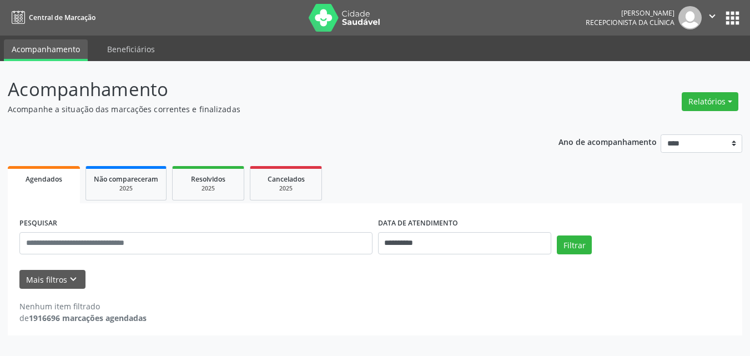 The height and width of the screenshot is (356, 750). What do you see at coordinates (46, 50) in the screenshot?
I see `a: Acompanhamento` at bounding box center [46, 50].